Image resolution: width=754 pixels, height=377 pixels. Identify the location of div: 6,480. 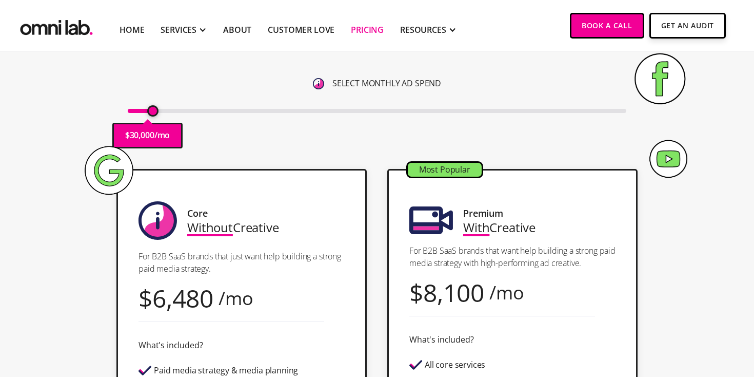
(183, 298).